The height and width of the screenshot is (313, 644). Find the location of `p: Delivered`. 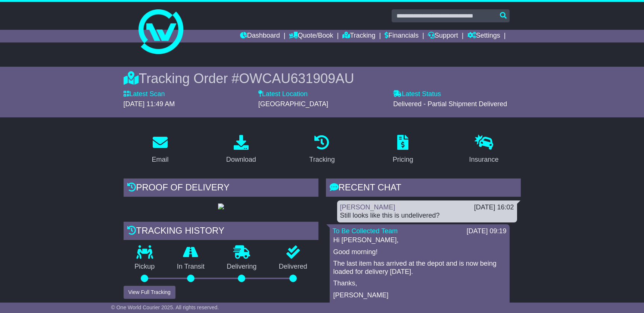

p: Delivered is located at coordinates (293, 267).